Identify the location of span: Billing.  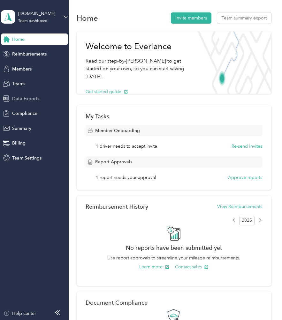
(19, 143).